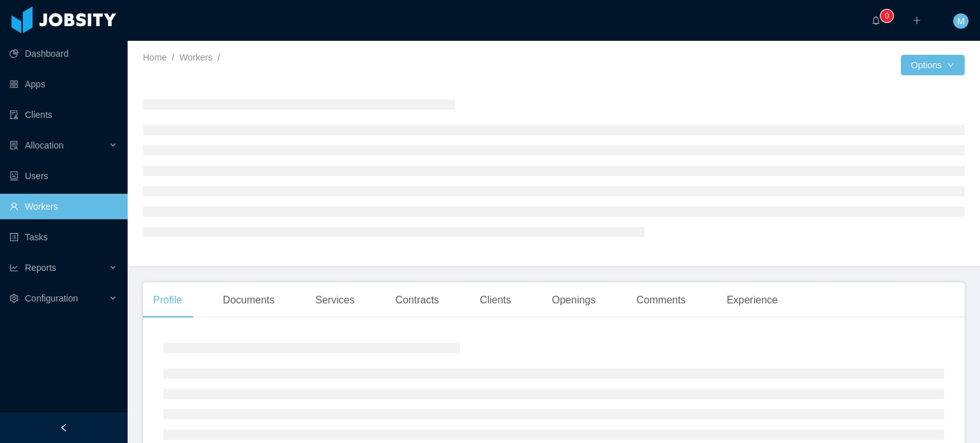  I want to click on a: icon: userWorkers, so click(63, 206).